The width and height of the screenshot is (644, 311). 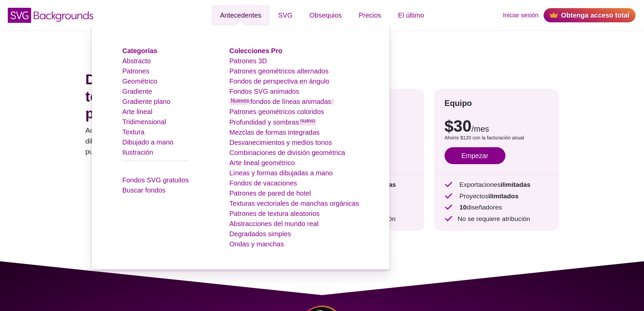 I want to click on a: Buscar fondos, so click(x=144, y=190).